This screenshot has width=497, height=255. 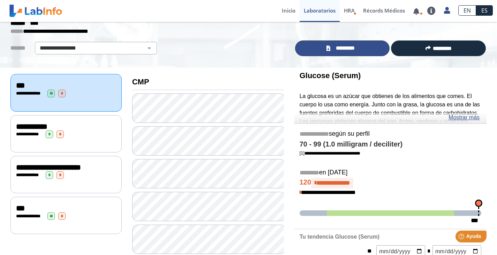 I want to click on span: Ayuda, so click(x=39, y=8).